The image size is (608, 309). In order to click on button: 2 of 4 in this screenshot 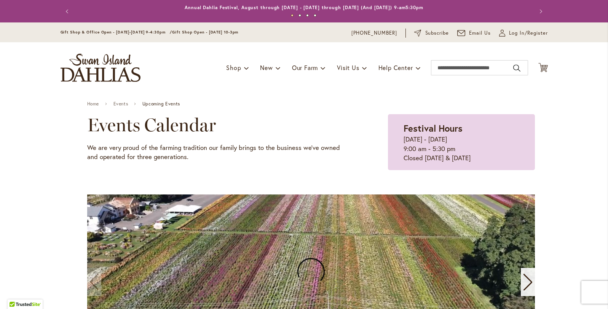, I will do `click(300, 15)`.